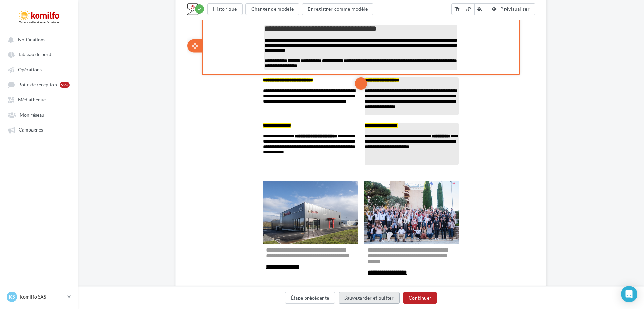  I want to click on a: Tableau de bord, so click(39, 54).